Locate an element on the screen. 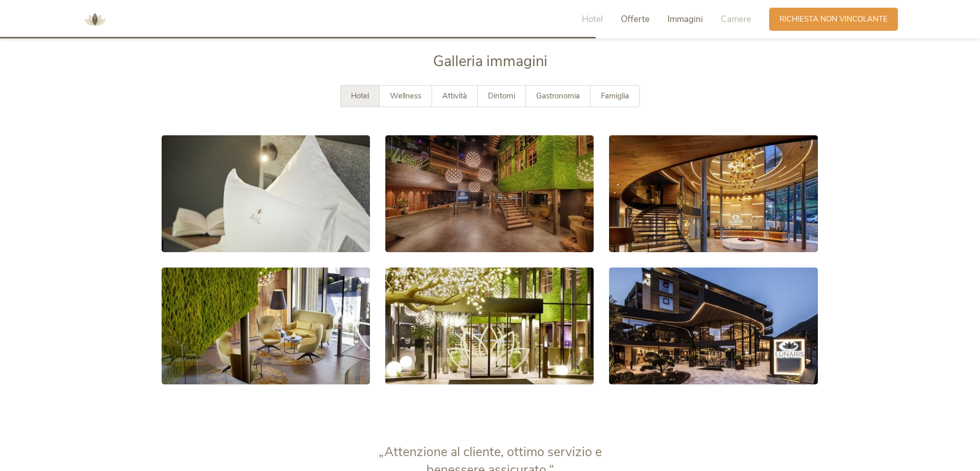  span: Dintorni is located at coordinates (501, 96).